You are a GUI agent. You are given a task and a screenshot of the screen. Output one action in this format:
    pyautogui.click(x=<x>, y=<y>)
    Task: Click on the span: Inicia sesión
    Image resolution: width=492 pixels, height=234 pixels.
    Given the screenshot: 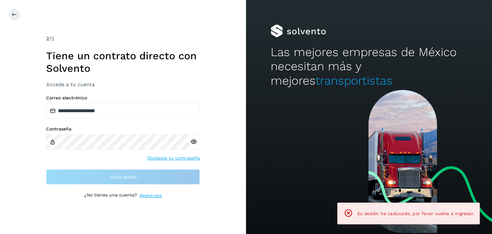 What is the action you would take?
    pyautogui.click(x=123, y=177)
    